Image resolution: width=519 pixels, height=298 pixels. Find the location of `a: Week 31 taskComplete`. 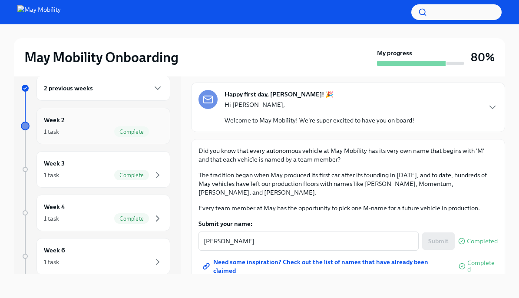

a: Week 31 taskComplete is located at coordinates (95, 169).